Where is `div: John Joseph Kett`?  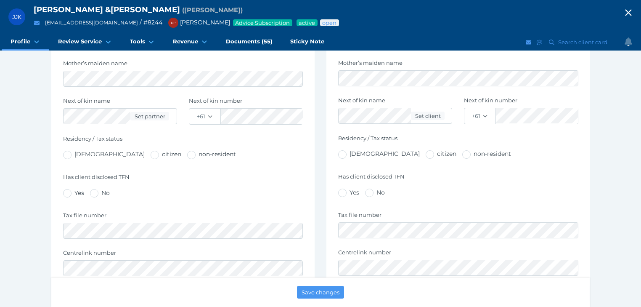 div: John Joseph Kett is located at coordinates (17, 17).